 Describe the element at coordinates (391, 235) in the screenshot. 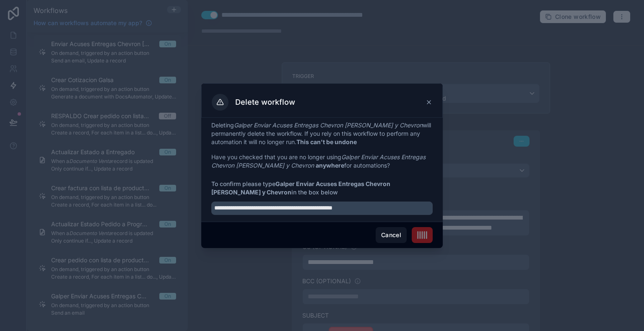

I see `button: Cancel` at that location.